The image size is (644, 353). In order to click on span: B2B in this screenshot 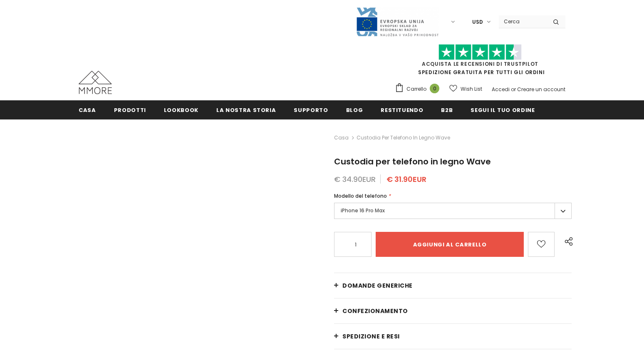, I will do `click(447, 110)`.